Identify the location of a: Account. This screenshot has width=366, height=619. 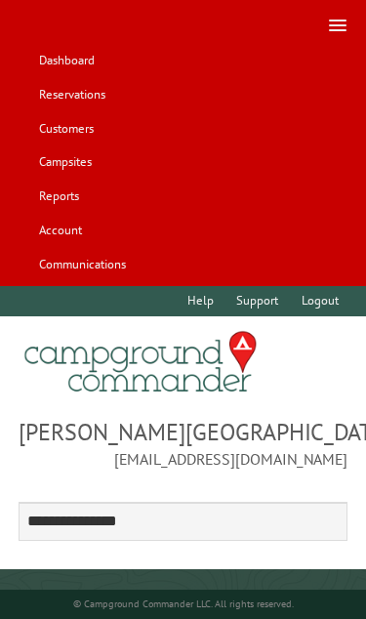
(60, 229).